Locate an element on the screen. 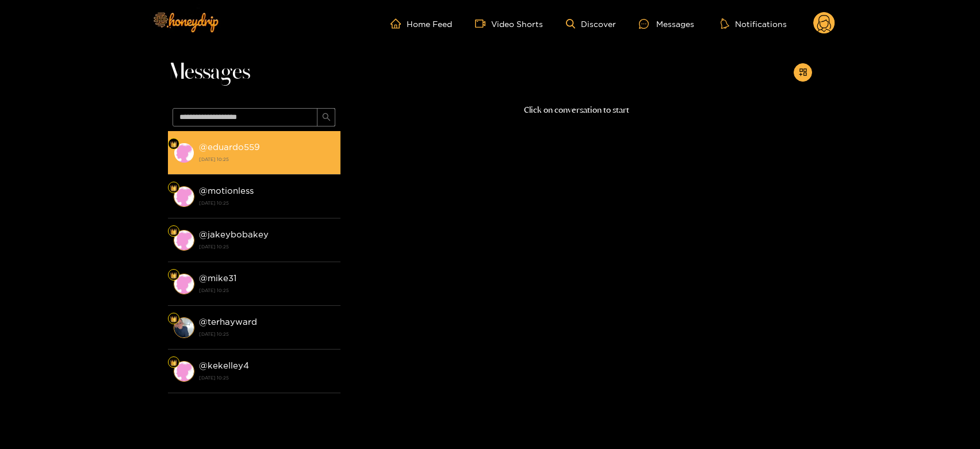 The width and height of the screenshot is (980, 449). a: Video Shorts is located at coordinates (509, 23).